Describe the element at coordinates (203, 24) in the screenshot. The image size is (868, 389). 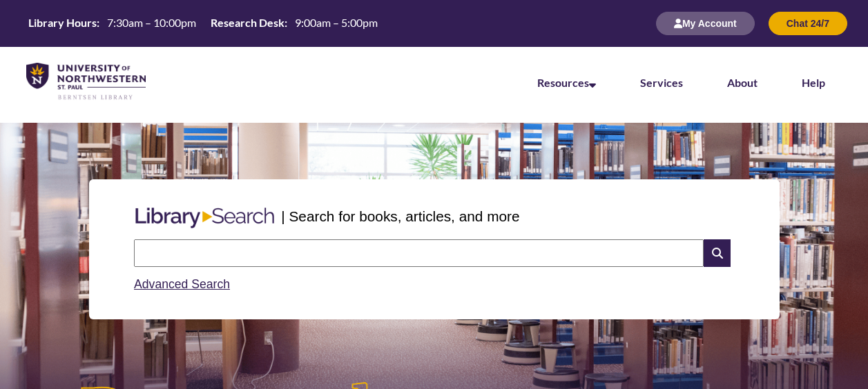
I see `a: Hours Today` at that location.